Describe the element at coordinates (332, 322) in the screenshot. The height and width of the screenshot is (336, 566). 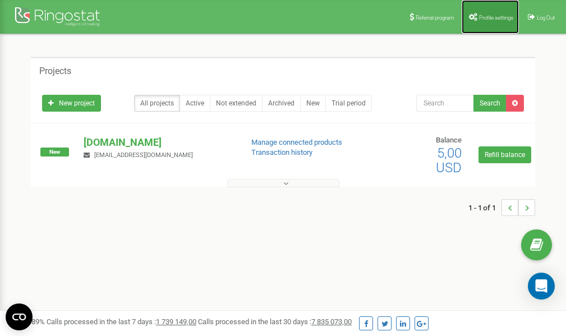
I see `u: 7 835 073,00` at that location.